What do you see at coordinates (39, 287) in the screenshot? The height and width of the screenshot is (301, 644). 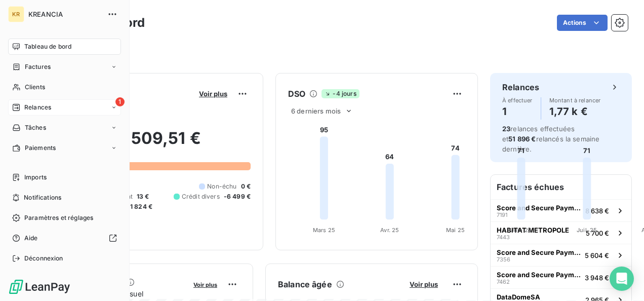 I see `img: Logo LeanPay` at bounding box center [39, 287].